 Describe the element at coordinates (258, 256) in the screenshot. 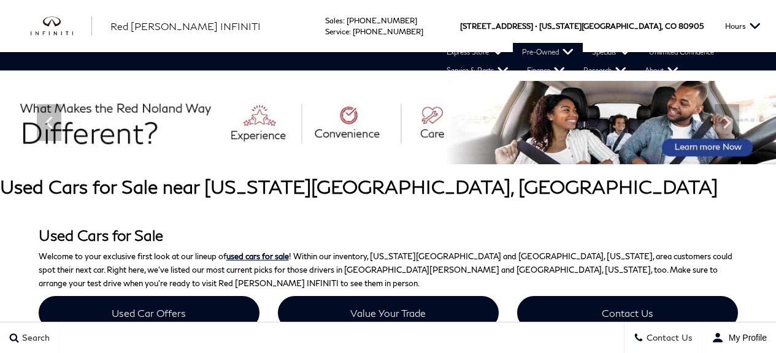

I see `a: used cars for sale` at that location.